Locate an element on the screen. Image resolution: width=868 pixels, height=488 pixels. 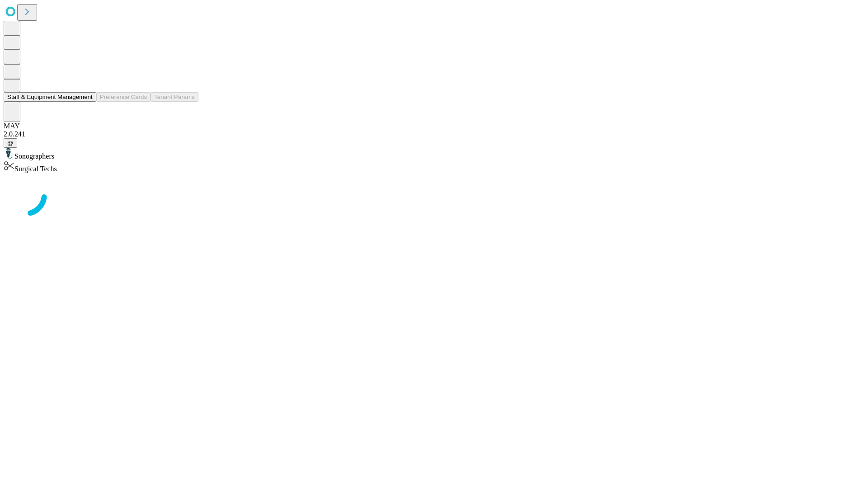
div: 2.0.241 is located at coordinates (434, 134).